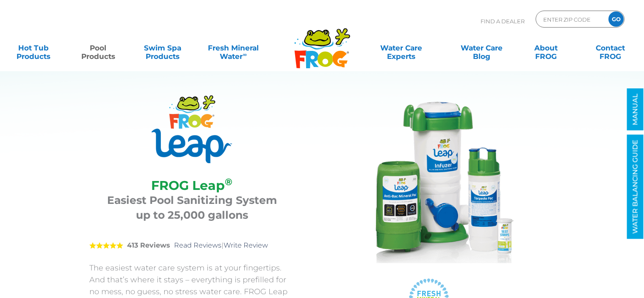  Describe the element at coordinates (106, 245) in the screenshot. I see `span: 5` at that location.